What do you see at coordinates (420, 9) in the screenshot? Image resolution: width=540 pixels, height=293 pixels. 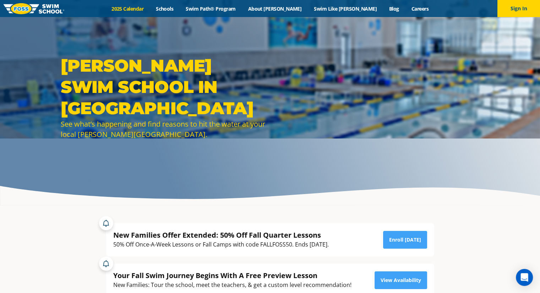 I see `a: Careers` at bounding box center [420, 9].